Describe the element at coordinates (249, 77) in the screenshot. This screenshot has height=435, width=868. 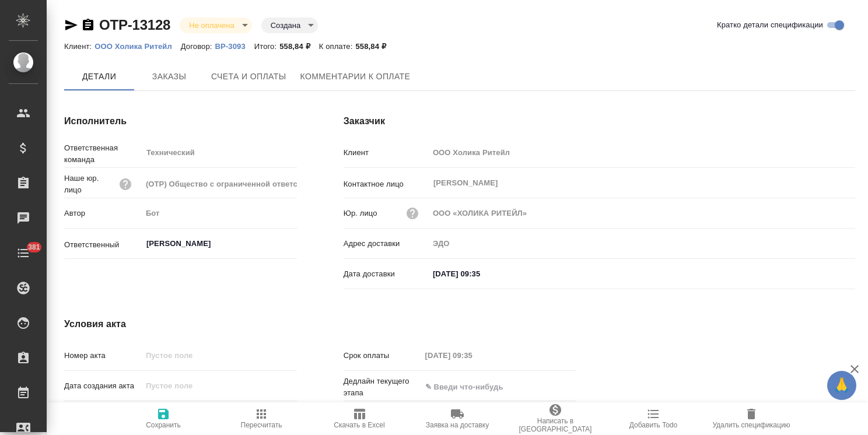
I see `span: Счета и оплаты` at that location.